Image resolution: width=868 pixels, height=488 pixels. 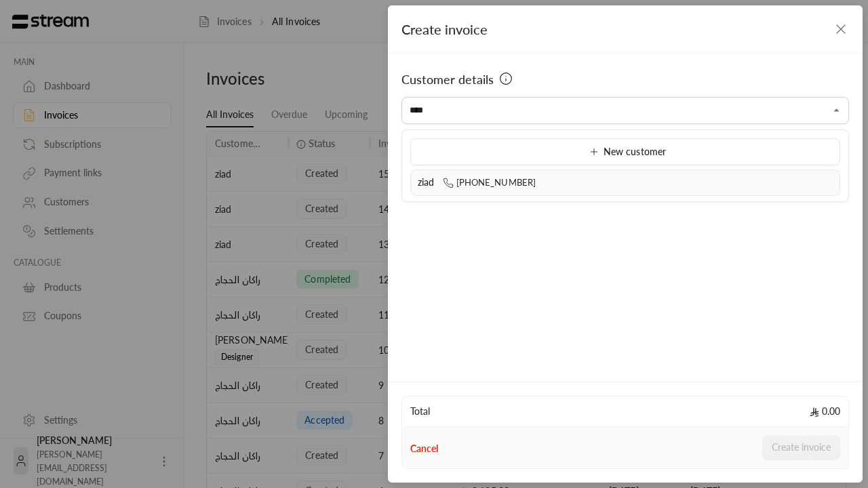 I want to click on span: ziad, so click(x=426, y=182).